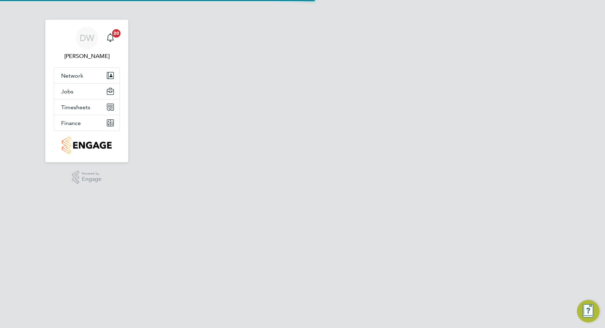  I want to click on span: Finance, so click(71, 123).